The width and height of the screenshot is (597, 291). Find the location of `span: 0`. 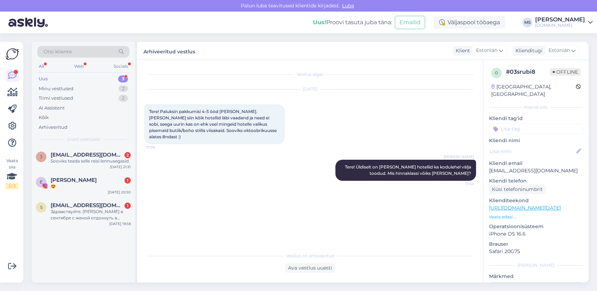

span: 0 is located at coordinates (496, 73).